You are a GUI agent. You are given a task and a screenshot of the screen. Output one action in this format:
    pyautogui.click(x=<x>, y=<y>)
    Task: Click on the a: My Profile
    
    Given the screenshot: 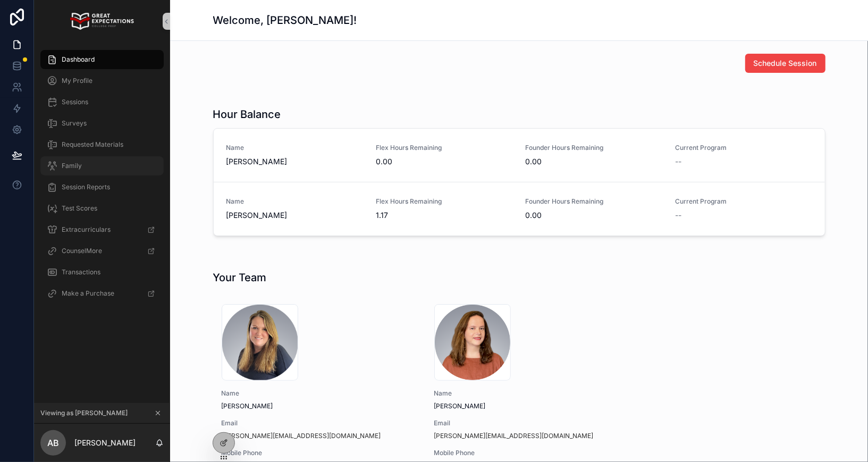 What is the action you would take?
    pyautogui.click(x=102, y=81)
    